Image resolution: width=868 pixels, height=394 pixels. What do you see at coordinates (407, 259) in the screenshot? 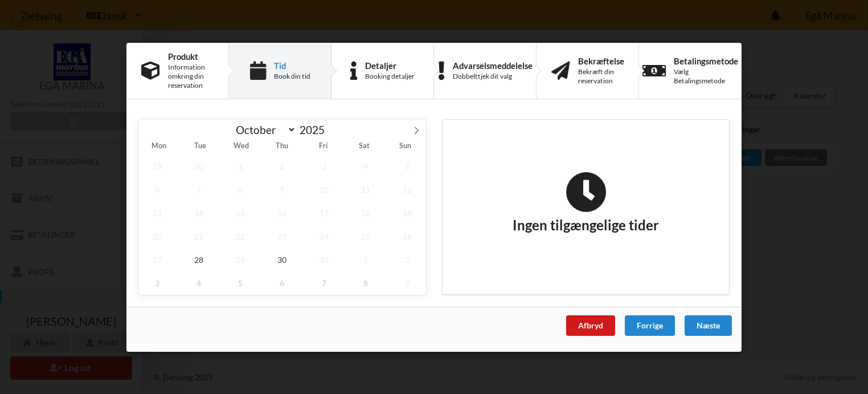
I see `span: November 2, 2025` at bounding box center [407, 259].